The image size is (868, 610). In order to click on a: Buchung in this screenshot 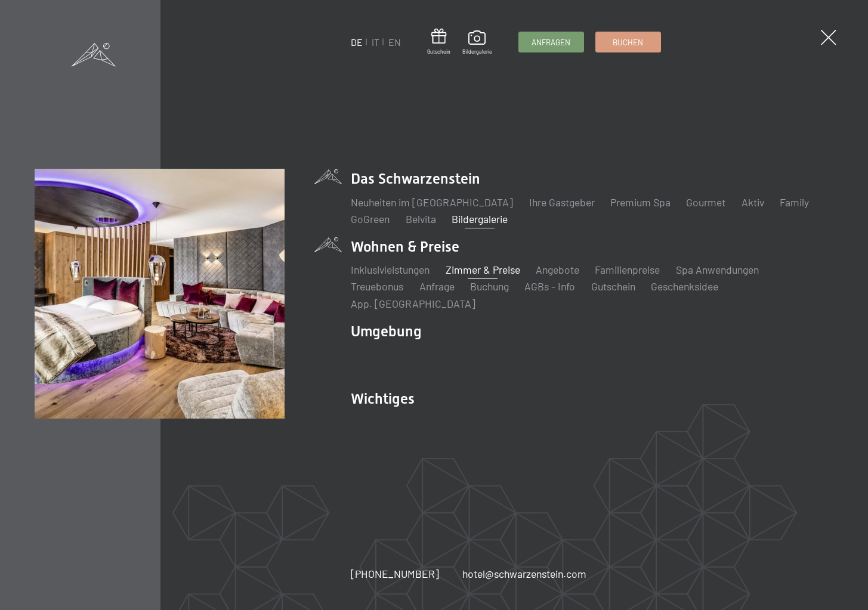, I will do `click(489, 286)`.